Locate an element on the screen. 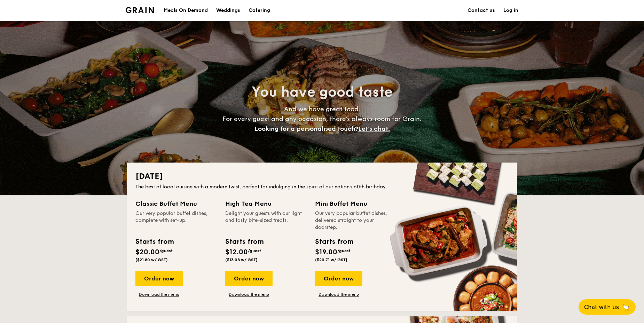  span: And we have great food. For every guest and any occasion, there’s always room for Grain. is located at coordinates (322, 119).